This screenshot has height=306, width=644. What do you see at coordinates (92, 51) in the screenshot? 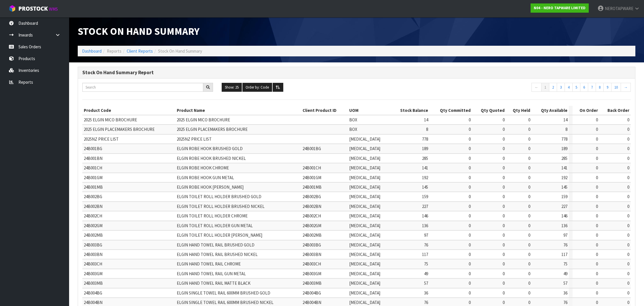
I see `a: Dashboard` at bounding box center [92, 51].